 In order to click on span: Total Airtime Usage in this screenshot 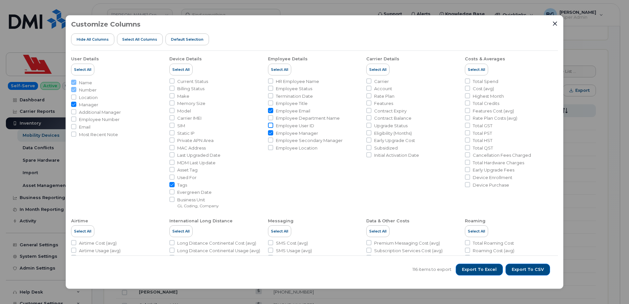, I will do `click(100, 258)`.